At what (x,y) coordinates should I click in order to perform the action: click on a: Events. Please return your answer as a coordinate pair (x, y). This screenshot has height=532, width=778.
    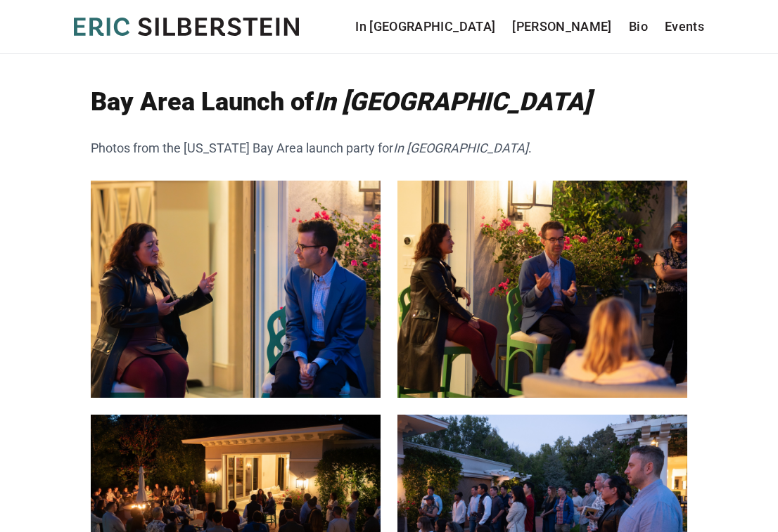
    Looking at the image, I should click on (684, 27).